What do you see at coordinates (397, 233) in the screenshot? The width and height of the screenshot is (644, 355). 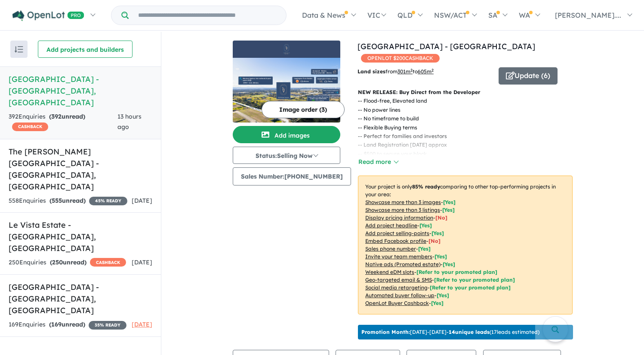 I see `u: Add project selling-points` at bounding box center [397, 233].